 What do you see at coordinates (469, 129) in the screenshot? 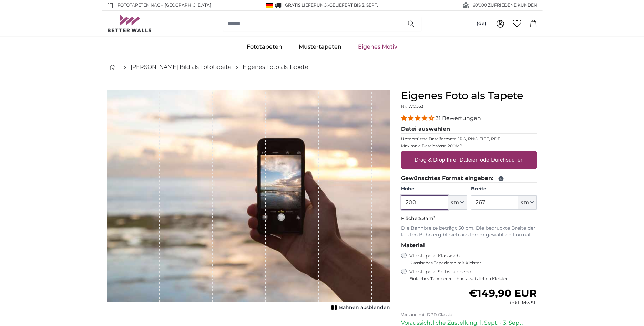
I see `legend: Datei auswählen` at bounding box center [469, 129].